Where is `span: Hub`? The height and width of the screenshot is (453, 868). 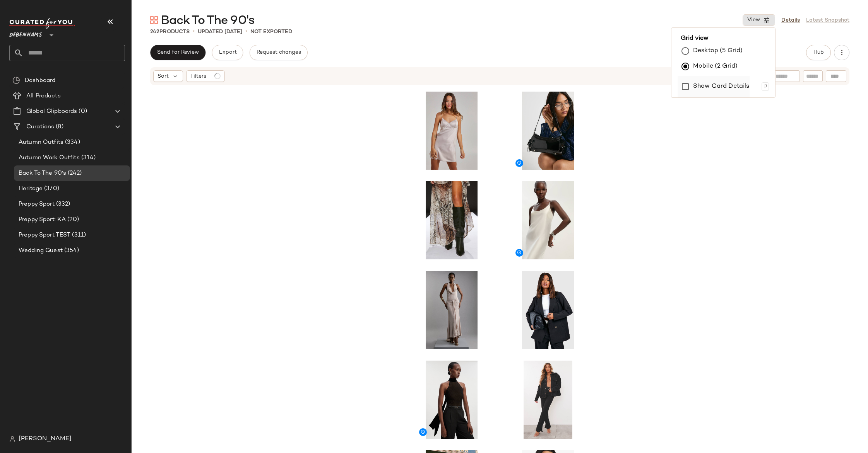
span: Hub is located at coordinates (819, 53).